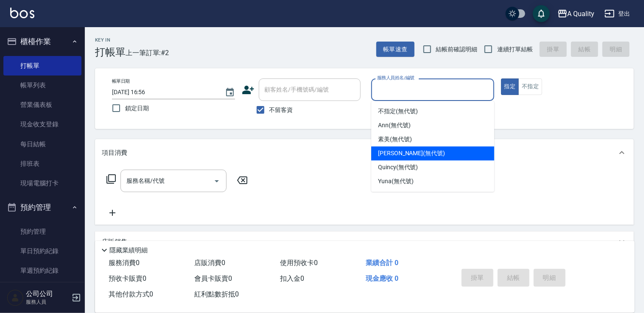  What do you see at coordinates (229, 92) in the screenshot?
I see `button: Choose date, selected date is 2025-08-11` at bounding box center [229, 92].